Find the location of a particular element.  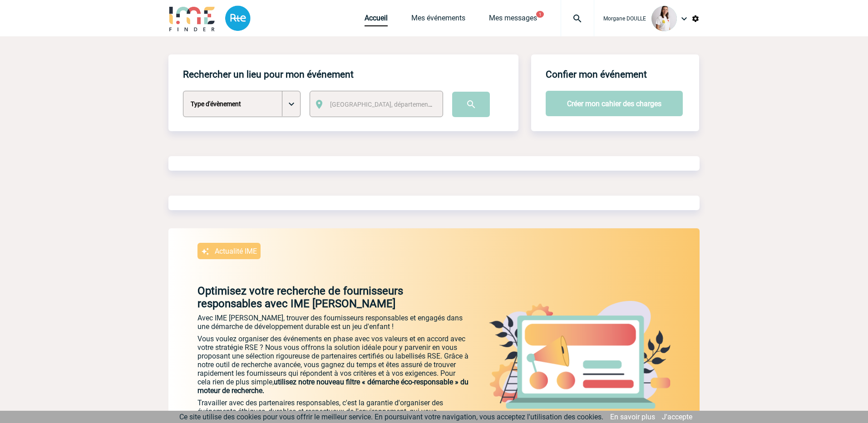

img: 130205-0.jpg is located at coordinates (664, 18).